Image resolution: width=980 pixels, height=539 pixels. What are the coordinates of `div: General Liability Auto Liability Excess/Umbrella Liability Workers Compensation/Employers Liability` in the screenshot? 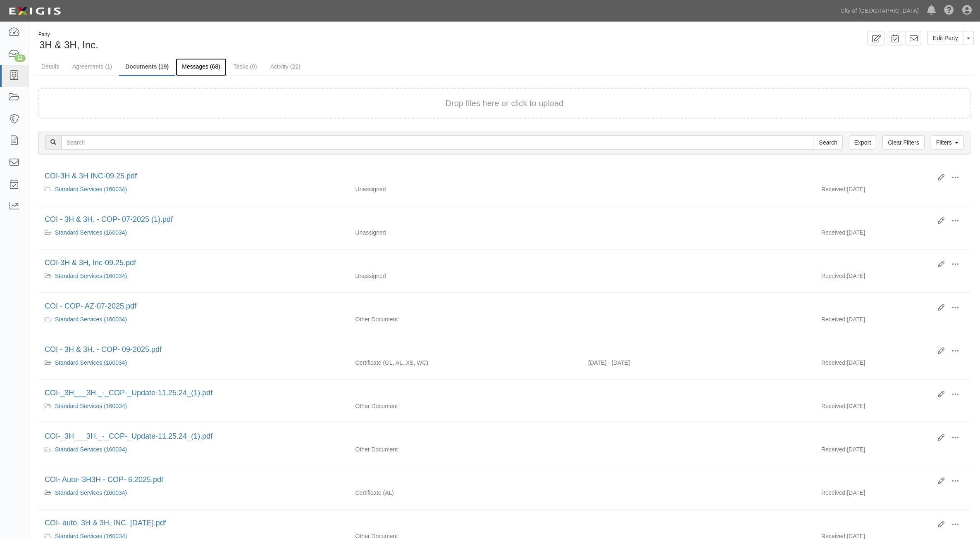 It's located at (466, 362).